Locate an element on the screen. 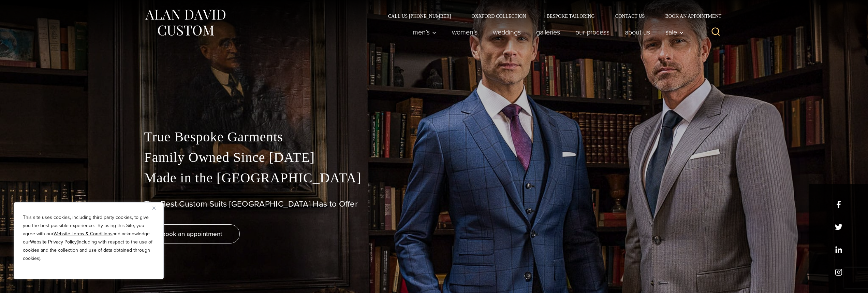 The height and width of the screenshot is (293, 868). a: Book an Appointment is located at coordinates (689, 16).